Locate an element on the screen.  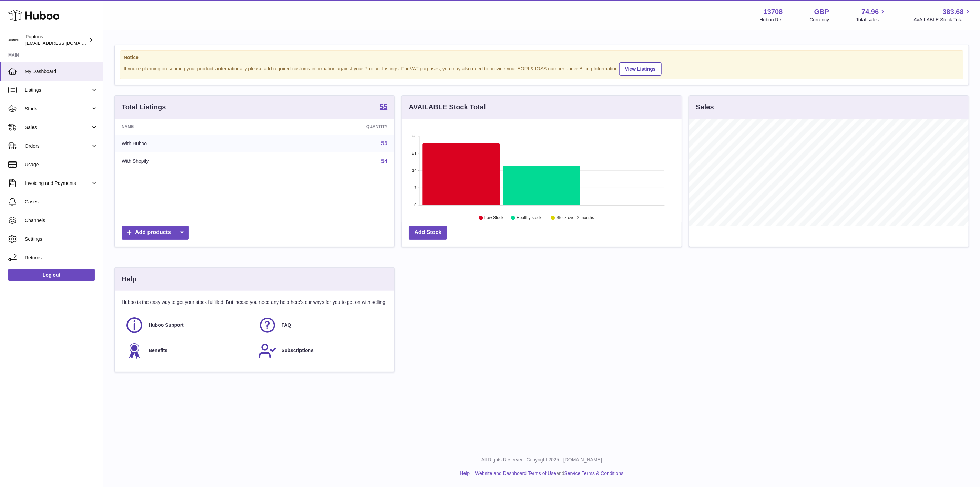
text: Stock over 2 months is located at coordinates (575, 218).